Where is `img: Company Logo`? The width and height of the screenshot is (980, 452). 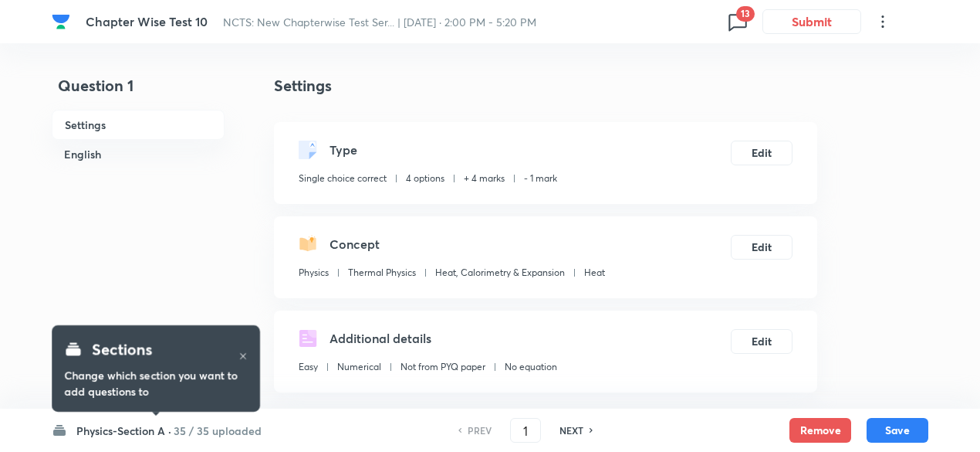
img: Company Logo is located at coordinates (61, 22).